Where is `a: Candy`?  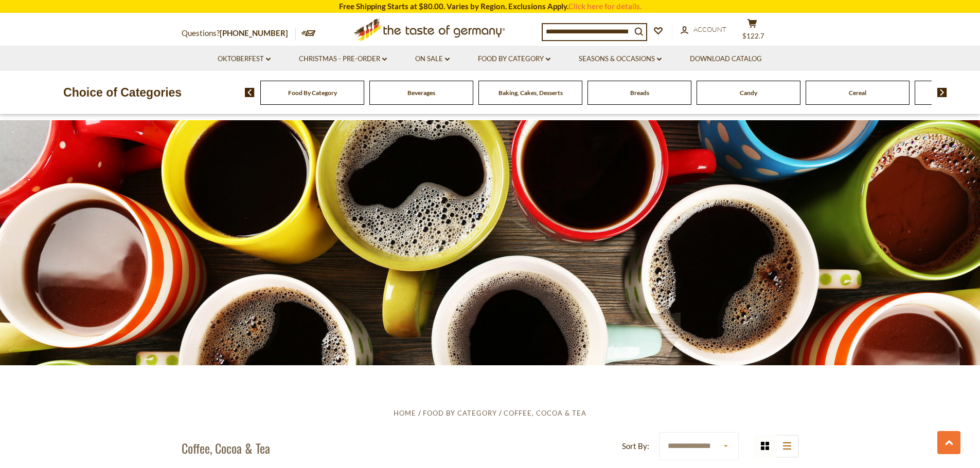 a: Candy is located at coordinates (748, 92).